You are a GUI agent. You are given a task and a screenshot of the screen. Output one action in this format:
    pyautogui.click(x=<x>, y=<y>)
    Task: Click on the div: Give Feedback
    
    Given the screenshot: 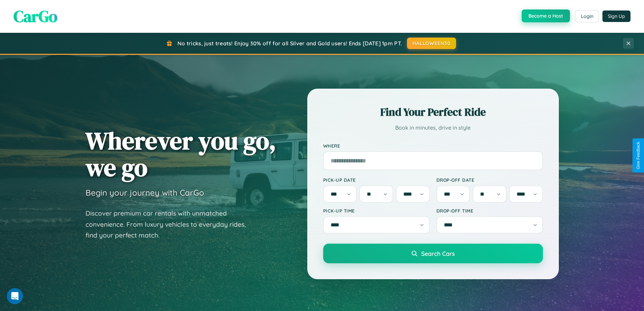 What is the action you would take?
    pyautogui.click(x=638, y=156)
    